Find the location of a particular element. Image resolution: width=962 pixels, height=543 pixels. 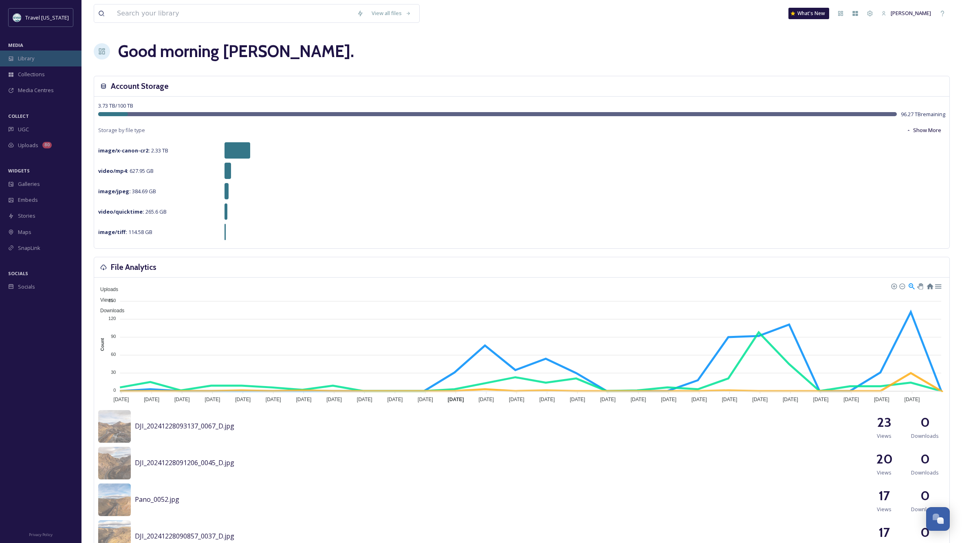

div: Reset Zoom is located at coordinates (929, 285).